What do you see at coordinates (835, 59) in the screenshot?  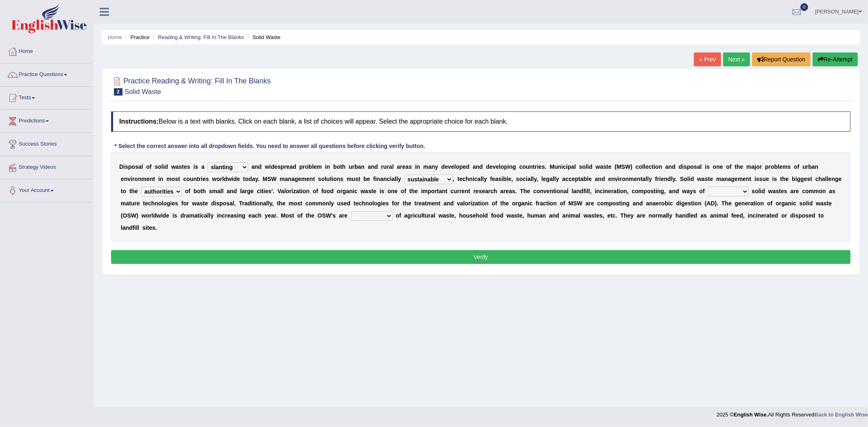 I see `button: Re-Attempt` at bounding box center [835, 59].